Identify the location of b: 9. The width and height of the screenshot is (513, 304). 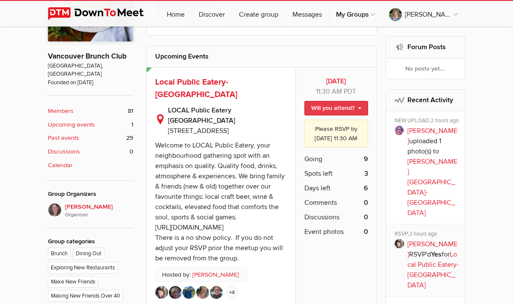
(366, 159).